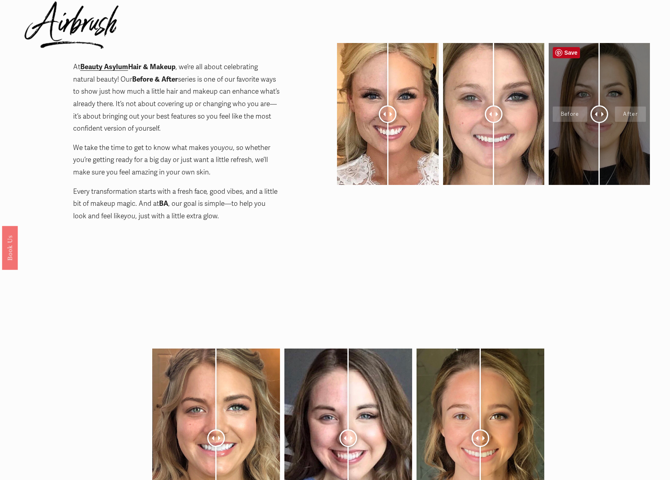 This screenshot has width=670, height=480. Describe the element at coordinates (104, 67) in the screenshot. I see `strong: Beauty Asylum` at that location.